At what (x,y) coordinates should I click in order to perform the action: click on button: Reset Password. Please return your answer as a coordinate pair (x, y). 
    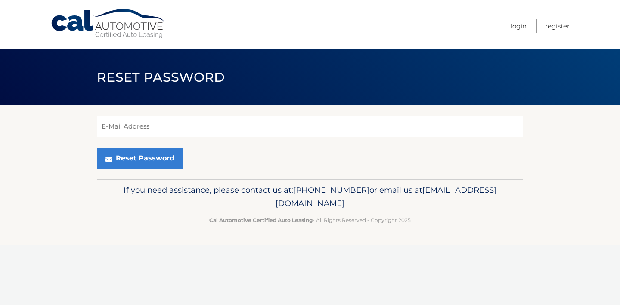
    Looking at the image, I should click on (140, 159).